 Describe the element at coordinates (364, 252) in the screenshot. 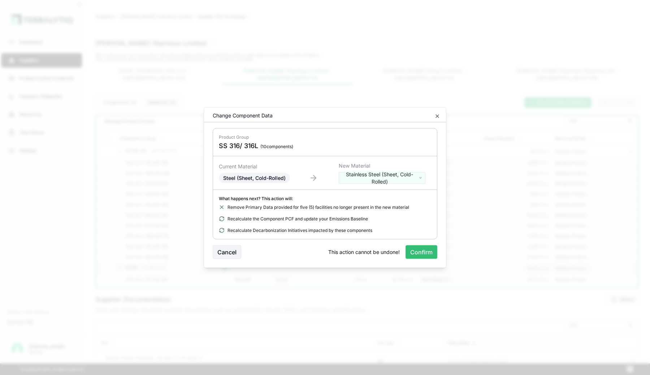

I see `span: This action cannot be undone!` at that location.